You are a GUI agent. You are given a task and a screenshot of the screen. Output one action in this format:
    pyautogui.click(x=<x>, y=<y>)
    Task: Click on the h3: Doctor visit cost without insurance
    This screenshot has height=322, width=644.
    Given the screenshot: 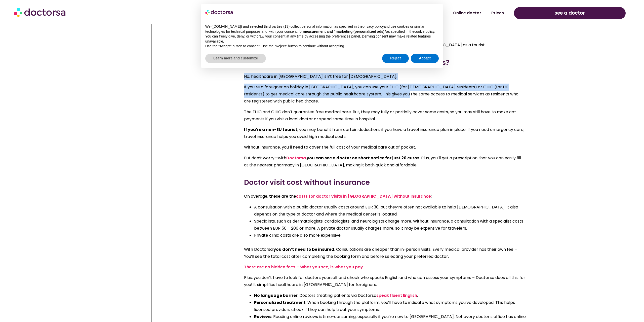 What is the action you would take?
    pyautogui.click(x=385, y=183)
    